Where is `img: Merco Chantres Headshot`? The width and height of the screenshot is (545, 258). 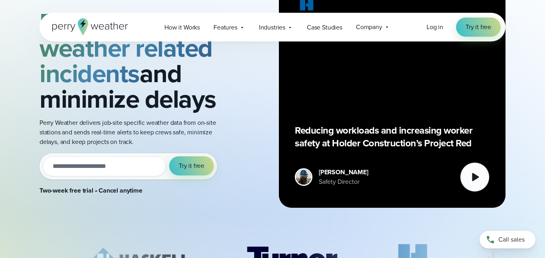
img: Merco Chantres Headshot is located at coordinates (303, 177).